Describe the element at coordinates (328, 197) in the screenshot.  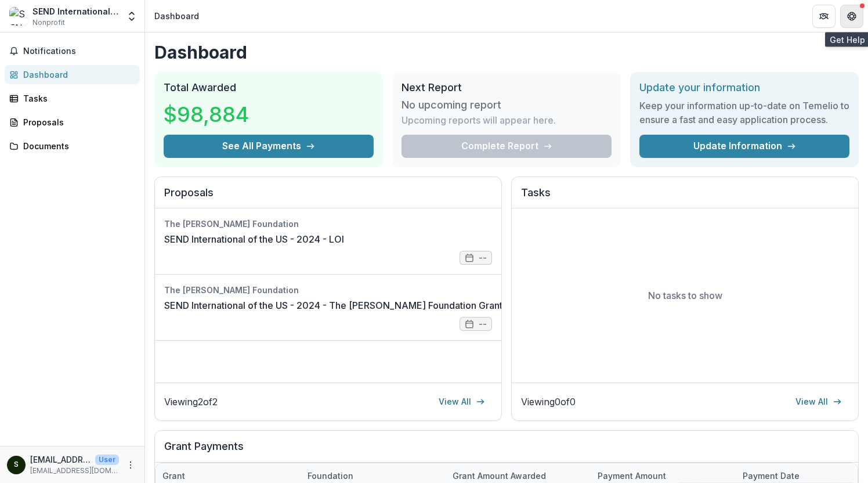
I see `h2: Proposals` at that location.